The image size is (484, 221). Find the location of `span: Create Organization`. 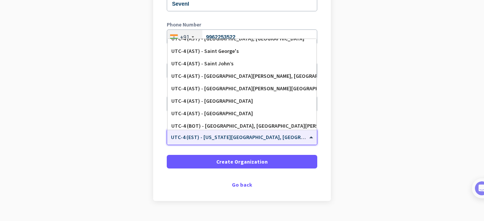

span: Create Organization is located at coordinates (242, 162).